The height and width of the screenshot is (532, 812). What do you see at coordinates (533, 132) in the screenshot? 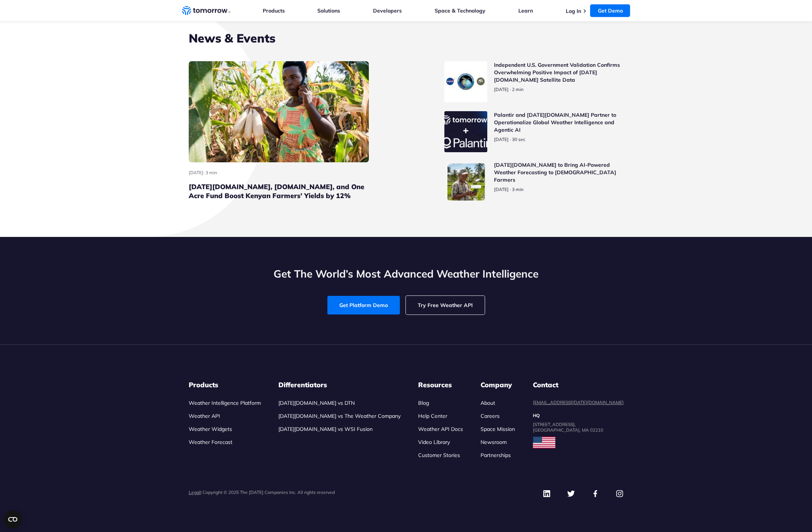
I see `a: Read Palantir and Tomorrow.io Partner to Operationalize Global Weather Intelligence and Agentic AI` at bounding box center [533, 132].